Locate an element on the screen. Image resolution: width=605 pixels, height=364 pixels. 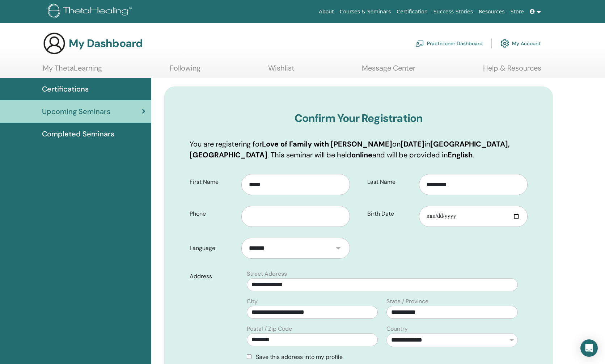
span: Completed Seminars is located at coordinates (78, 134).